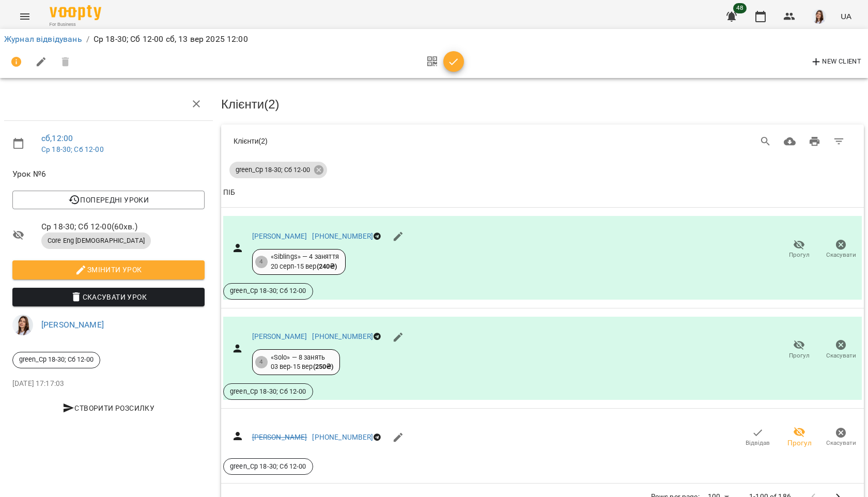  What do you see at coordinates (229, 193) in the screenshot?
I see `div: ПІБ` at bounding box center [229, 193].